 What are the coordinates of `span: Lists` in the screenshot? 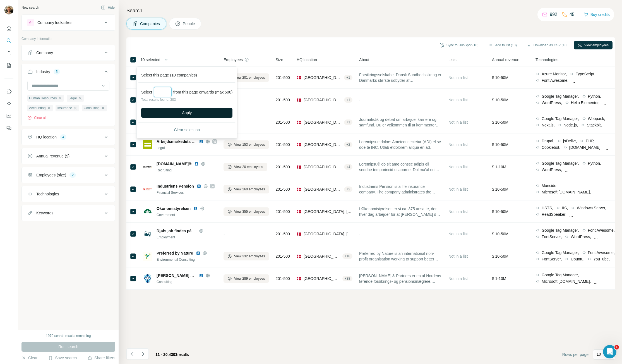 It's located at (452, 59).